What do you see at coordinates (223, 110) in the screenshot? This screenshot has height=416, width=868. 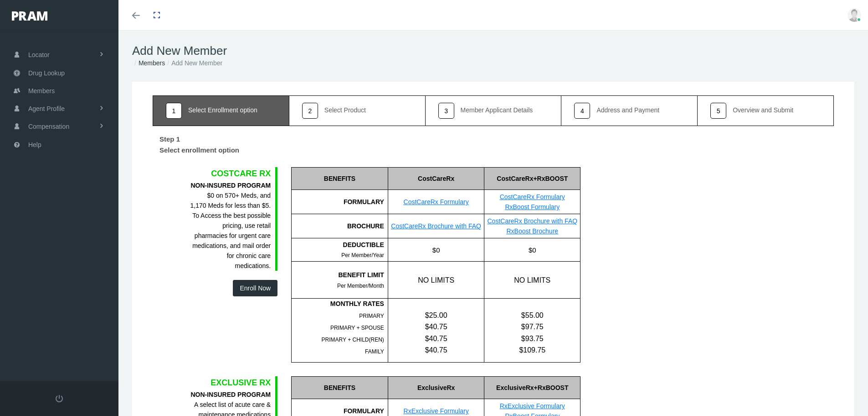 I see `div: Select Enrollment option` at bounding box center [223, 110].